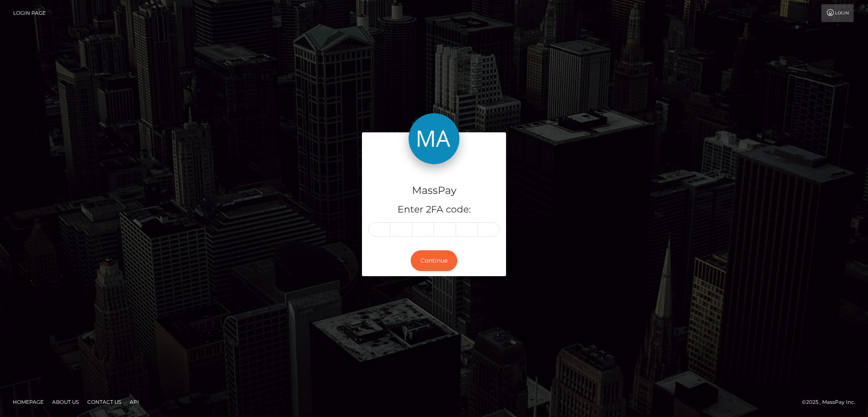 The width and height of the screenshot is (868, 417). What do you see at coordinates (135, 402) in the screenshot?
I see `a: API` at bounding box center [135, 402].